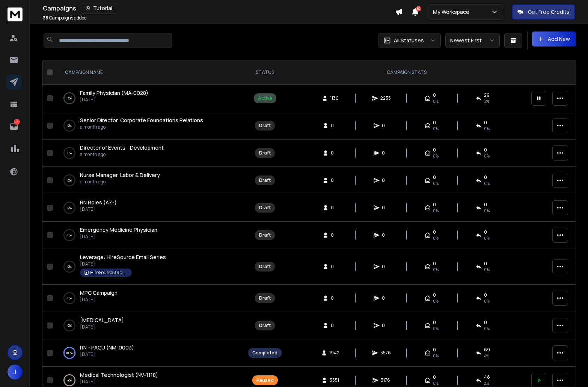  Describe the element at coordinates (385, 380) in the screenshot. I see `span: 3176` at that location.